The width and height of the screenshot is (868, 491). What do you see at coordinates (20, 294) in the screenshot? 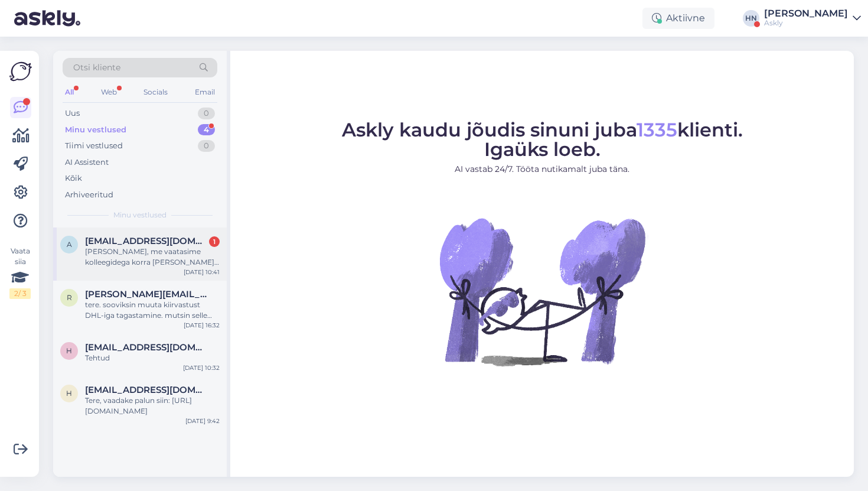
I see `div: 2 / 3` at bounding box center [20, 294].